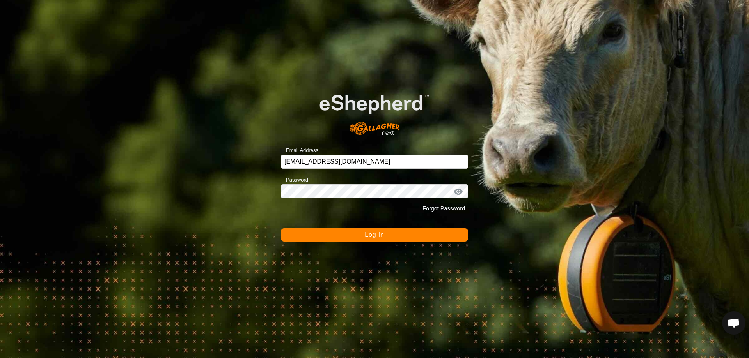  I want to click on img: E-shepherd Logo, so click(374, 111).